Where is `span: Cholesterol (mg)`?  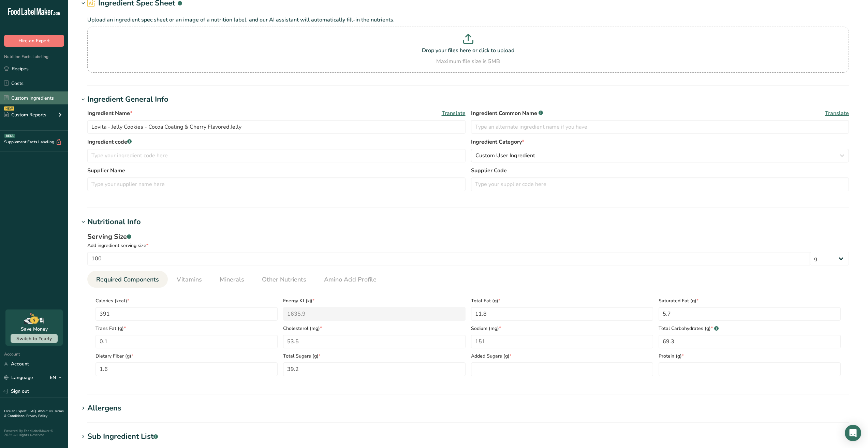
span: Cholesterol (mg) is located at coordinates (374, 328).